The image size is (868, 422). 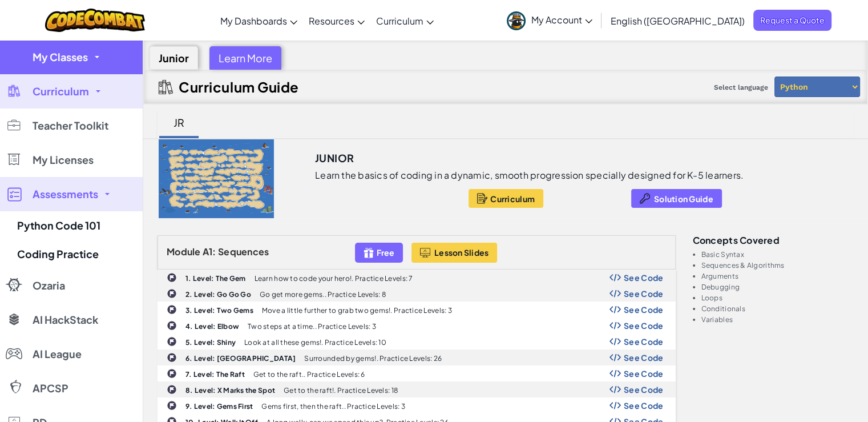 I want to click on p: Go get more gems.. Practice Levels: 8, so click(x=323, y=294).